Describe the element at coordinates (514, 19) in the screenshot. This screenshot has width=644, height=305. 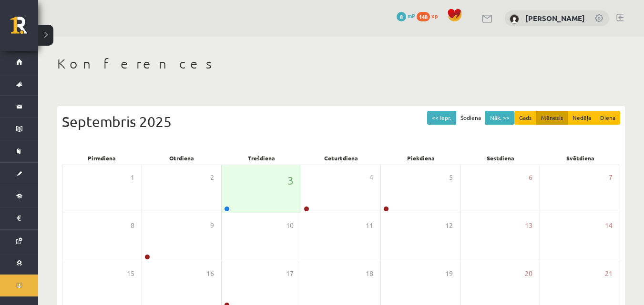
I see `img: Ketija Dzilna` at that location.